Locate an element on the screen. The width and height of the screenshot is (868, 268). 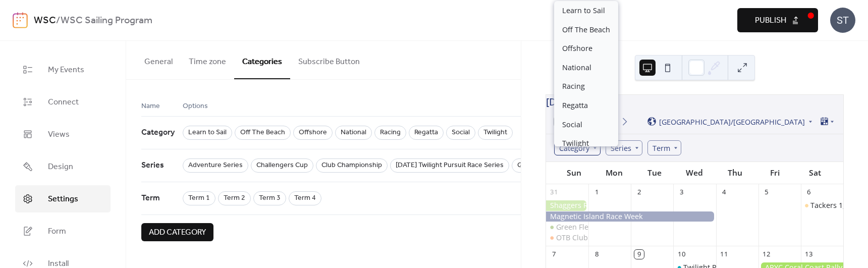
img: logo is located at coordinates (20, 20).